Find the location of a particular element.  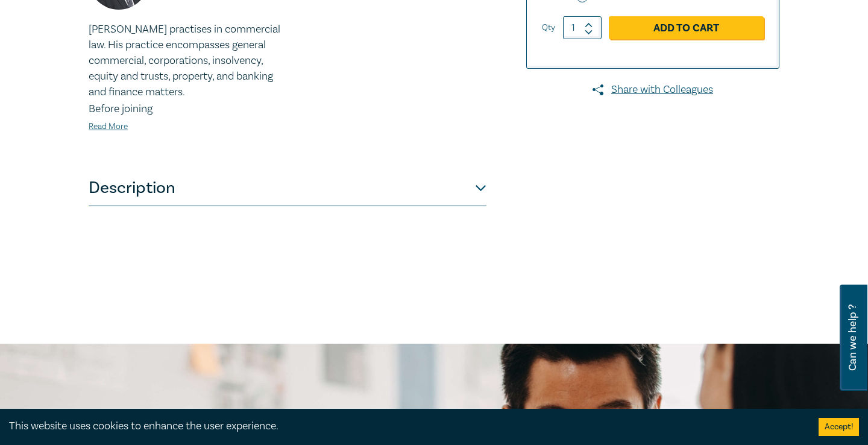

a: Share with Colleagues is located at coordinates (653, 90).